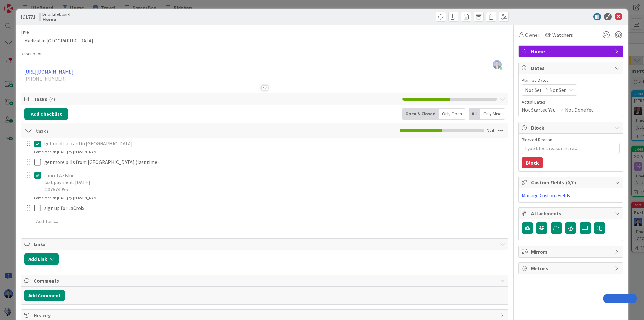 The image size is (644, 320). What do you see at coordinates (570, 80) in the screenshot?
I see `span: Planned Dates` at bounding box center [570, 80].